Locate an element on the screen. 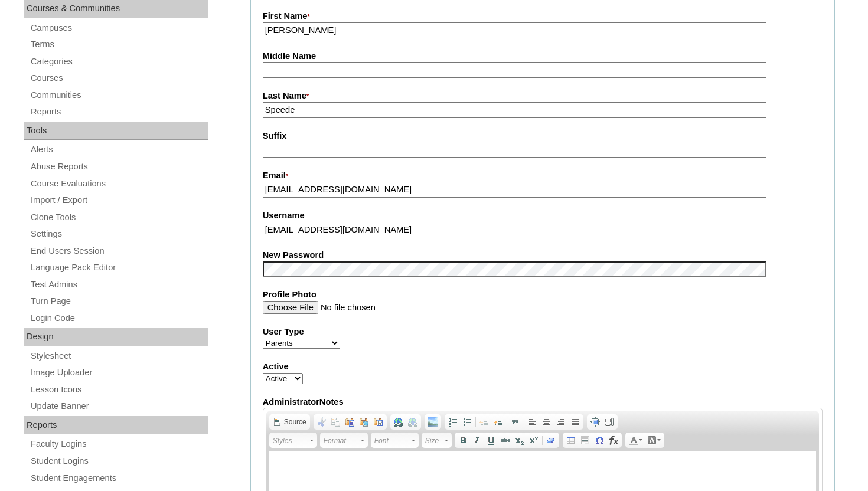 This screenshot has width=868, height=491. a: Alerts is located at coordinates (119, 149).